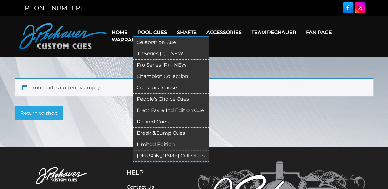 This screenshot has width=388, height=189. What do you see at coordinates (187, 32) in the screenshot?
I see `a: Shafts` at bounding box center [187, 32].